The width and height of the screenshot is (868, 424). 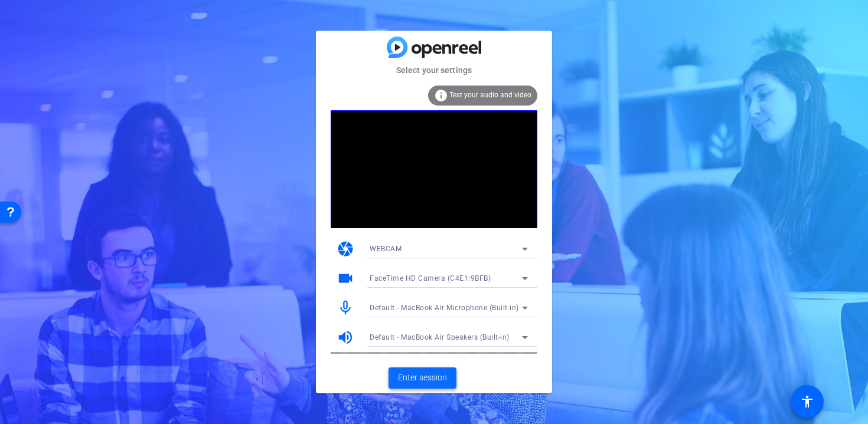 I want to click on mat-icon: info, so click(x=441, y=96).